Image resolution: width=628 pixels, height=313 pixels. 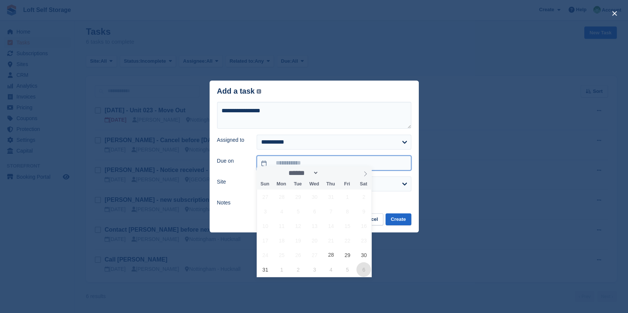 What do you see at coordinates (363, 197) in the screenshot?
I see `span: August 2, 2025` at bounding box center [363, 197].